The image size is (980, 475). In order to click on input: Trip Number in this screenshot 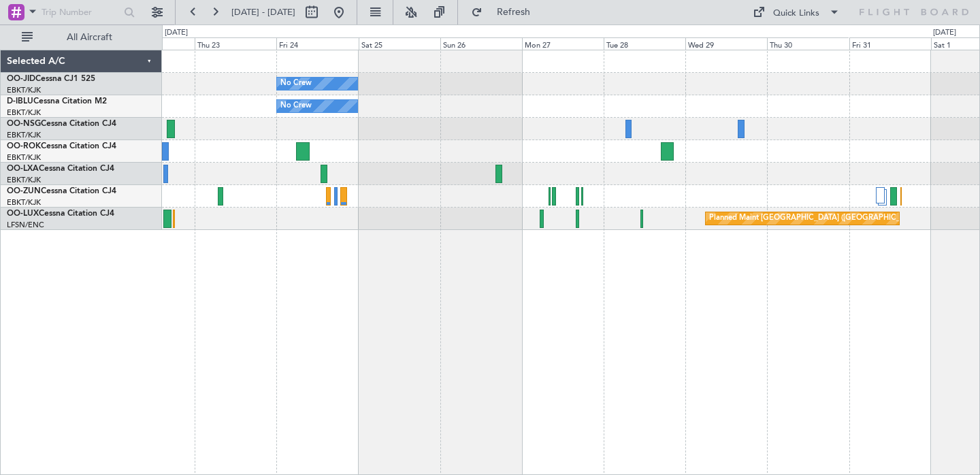, I will do `click(80, 12)`.